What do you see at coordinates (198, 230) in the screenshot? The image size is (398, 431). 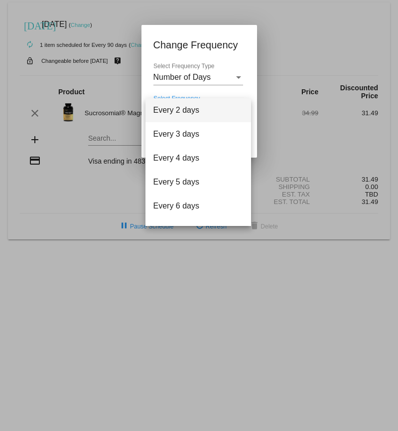 I see `span: Every 7 days` at bounding box center [198, 230].